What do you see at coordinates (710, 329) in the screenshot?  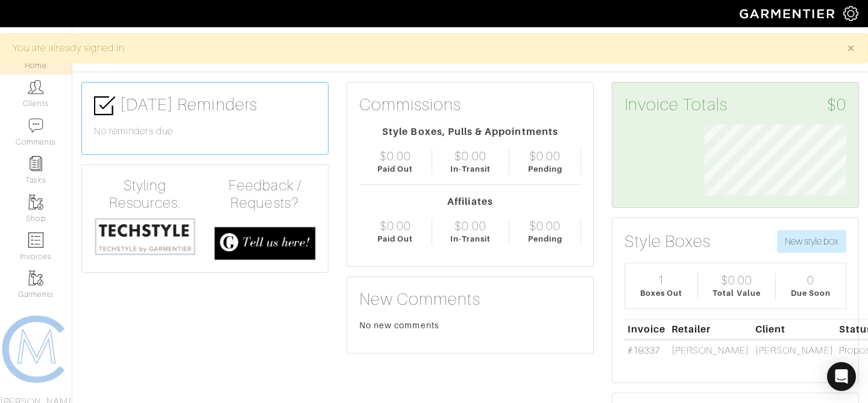 I see `th: Retailer` at bounding box center [710, 329].